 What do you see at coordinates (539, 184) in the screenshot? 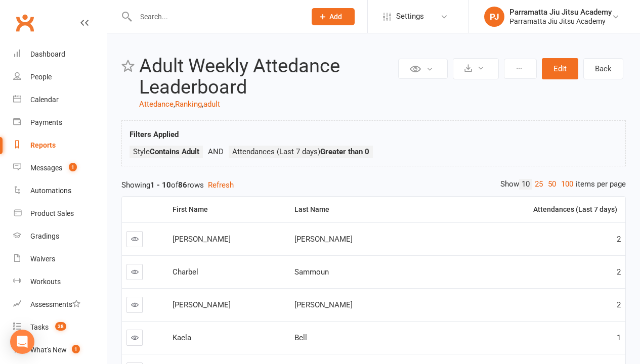
I see `a: 25` at bounding box center [539, 184].